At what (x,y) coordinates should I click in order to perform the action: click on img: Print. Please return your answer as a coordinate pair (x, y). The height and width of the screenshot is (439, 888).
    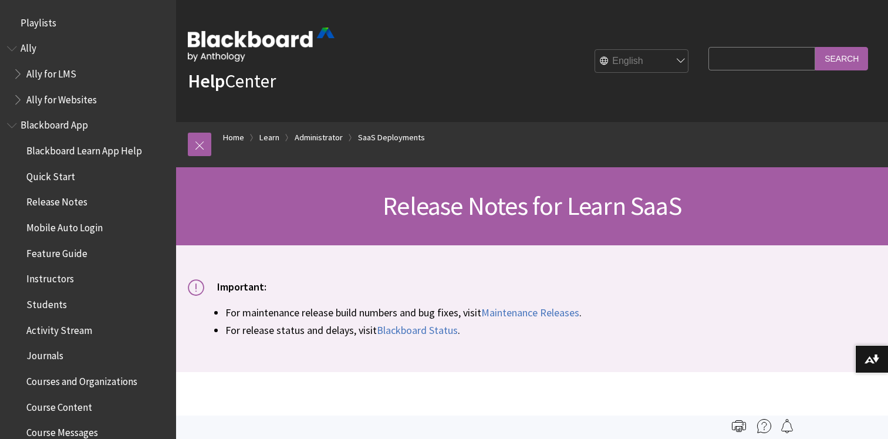
    Looking at the image, I should click on (739, 426).